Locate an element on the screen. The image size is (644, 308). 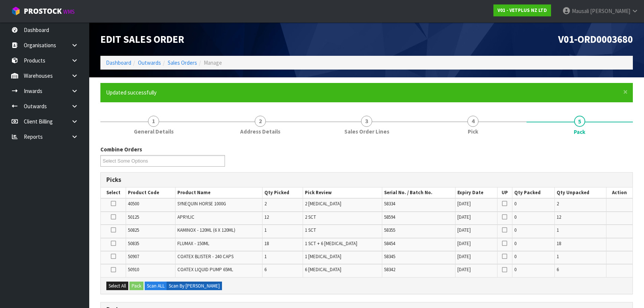
th: Action is located at coordinates (619, 193).